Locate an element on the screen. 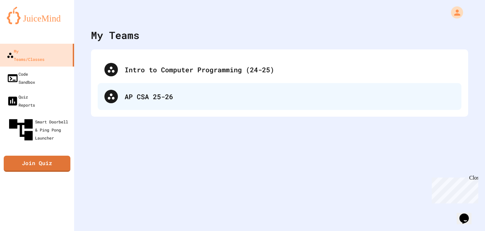 The image size is (485, 231). img: logo-orange.svg is located at coordinates (37, 15).